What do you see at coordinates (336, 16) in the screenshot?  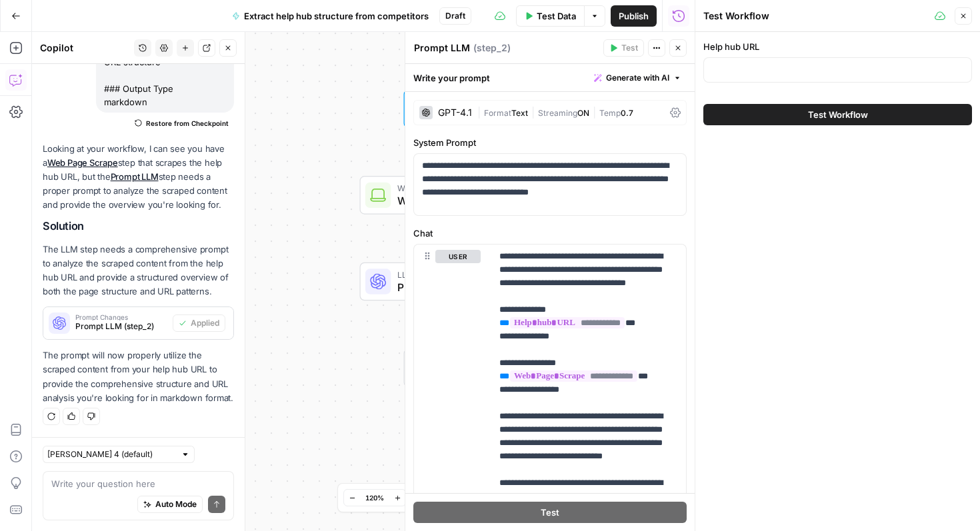 I see `span: Extract help hub structure from competitors` at bounding box center [336, 16].